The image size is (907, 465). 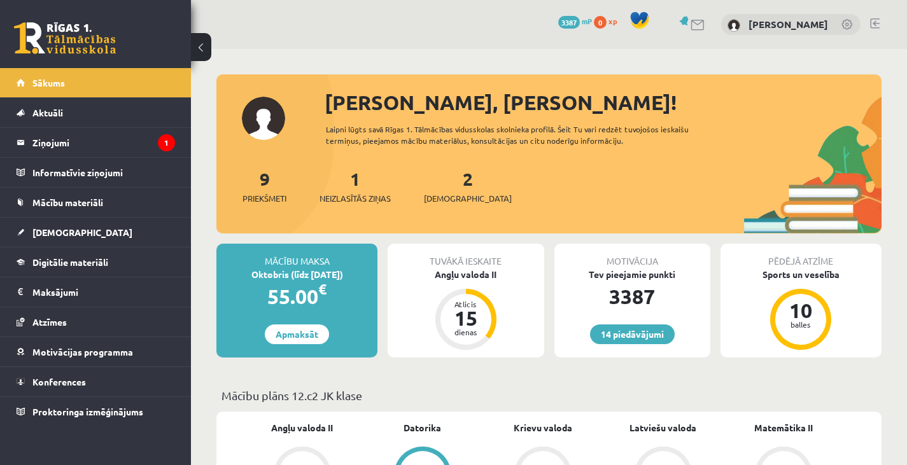 I want to click on i: 1, so click(x=166, y=142).